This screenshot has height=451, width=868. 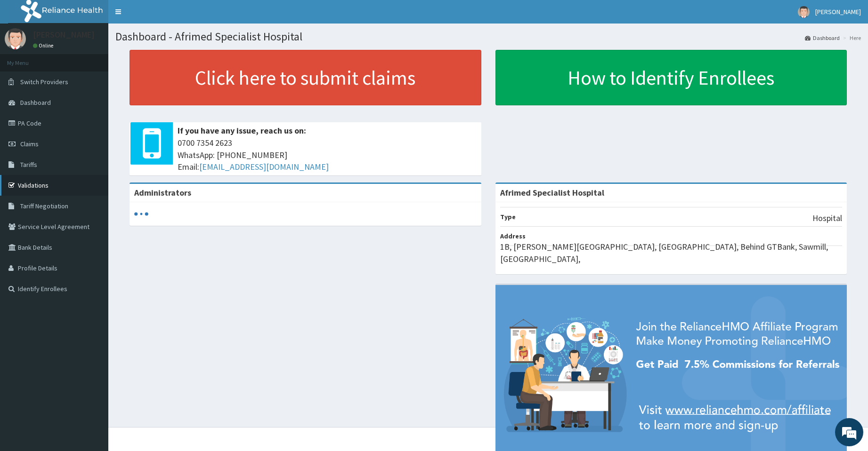 What do you see at coordinates (29, 144) in the screenshot?
I see `span: Claims` at bounding box center [29, 144].